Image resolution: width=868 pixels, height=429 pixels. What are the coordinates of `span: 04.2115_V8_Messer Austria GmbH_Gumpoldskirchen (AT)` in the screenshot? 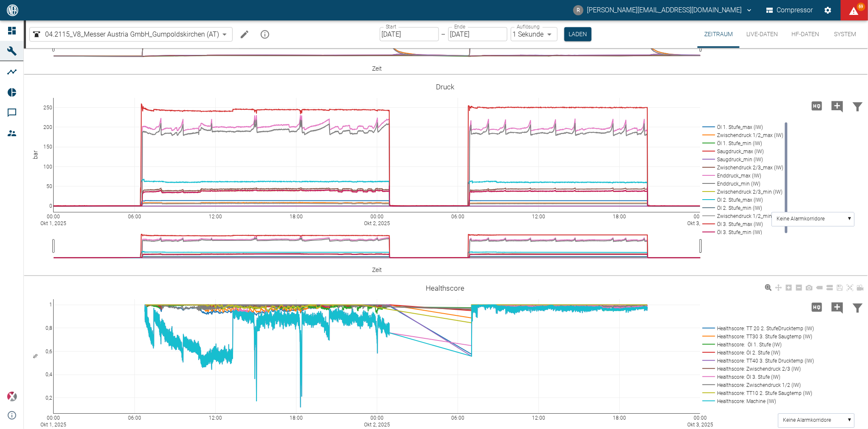 It's located at (132, 34).